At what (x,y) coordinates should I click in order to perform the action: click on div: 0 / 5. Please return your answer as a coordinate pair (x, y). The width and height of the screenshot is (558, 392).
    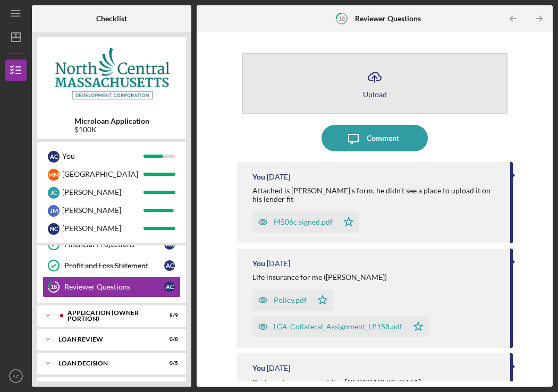
    Looking at the image, I should click on (168, 363).